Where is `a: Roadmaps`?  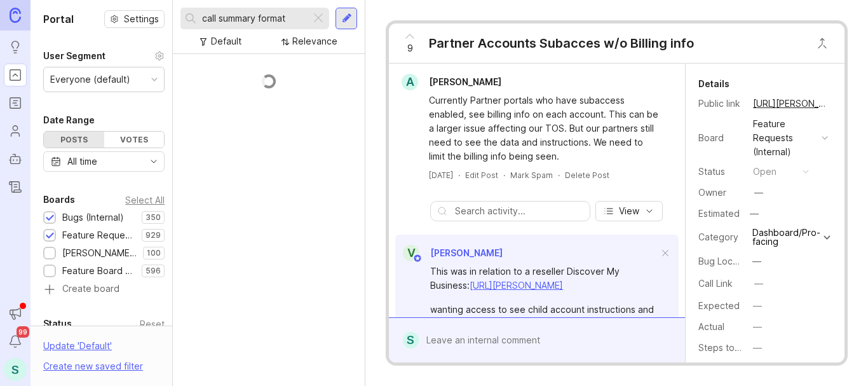 a: Roadmaps is located at coordinates (16, 103).